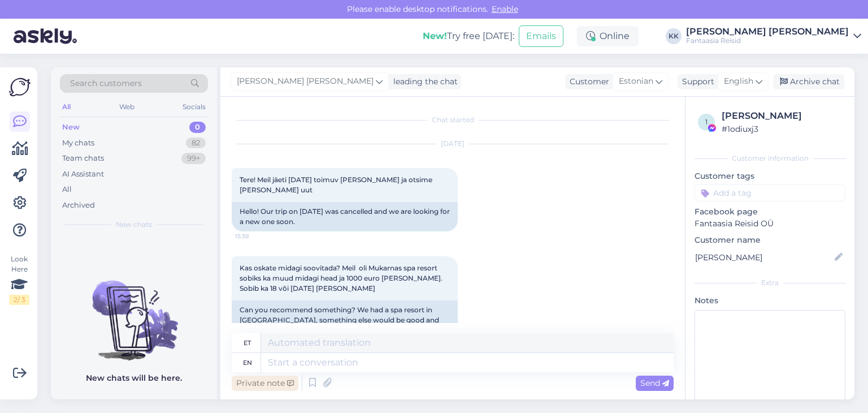 This screenshot has height=413, width=868. What do you see at coordinates (588, 82) in the screenshot?
I see `div: Customer` at bounding box center [588, 82].